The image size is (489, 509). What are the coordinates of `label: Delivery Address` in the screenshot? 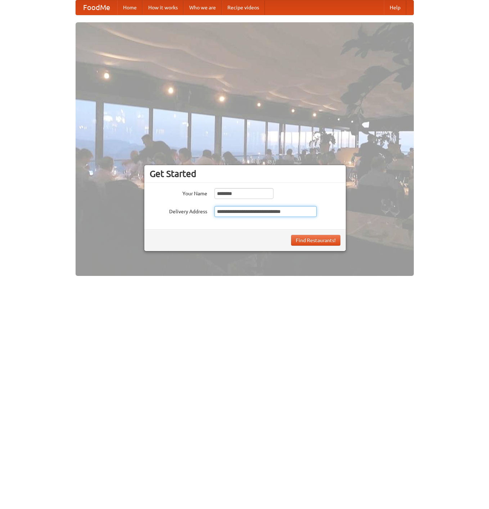 It's located at (179, 211).